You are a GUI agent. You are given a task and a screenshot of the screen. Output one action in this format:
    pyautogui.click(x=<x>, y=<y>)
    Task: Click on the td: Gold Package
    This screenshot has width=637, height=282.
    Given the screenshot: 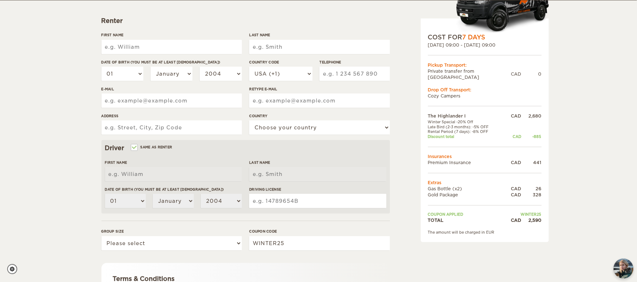 What is the action you would take?
    pyautogui.click(x=466, y=195)
    